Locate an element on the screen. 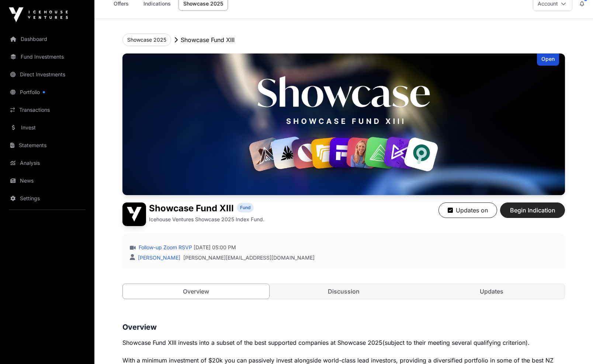 This screenshot has width=593, height=364. a: Dashboard is located at coordinates (47, 39).